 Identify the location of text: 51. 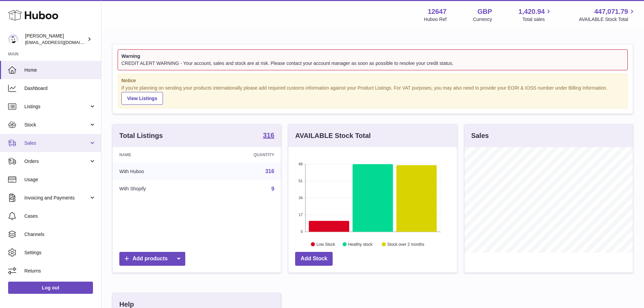
(301, 181).